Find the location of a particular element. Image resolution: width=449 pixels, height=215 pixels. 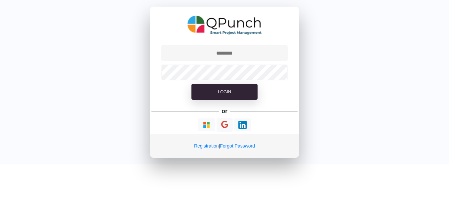

a: Forgot Password is located at coordinates (237, 146).